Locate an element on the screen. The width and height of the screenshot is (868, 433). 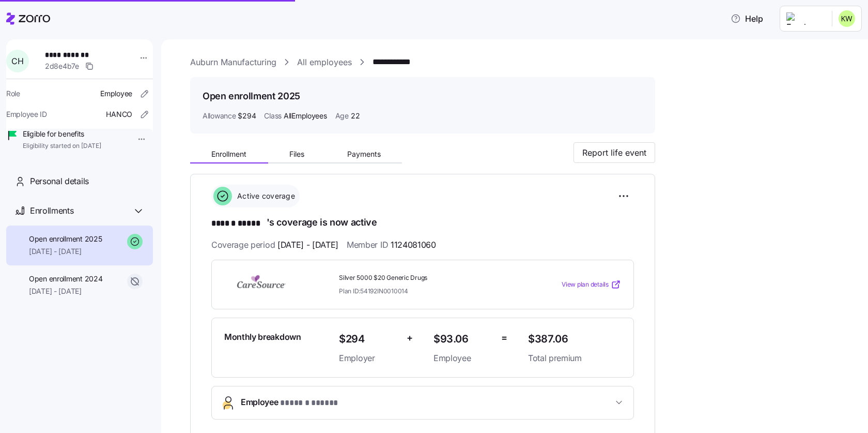
span: Personal details is located at coordinates (59, 181).